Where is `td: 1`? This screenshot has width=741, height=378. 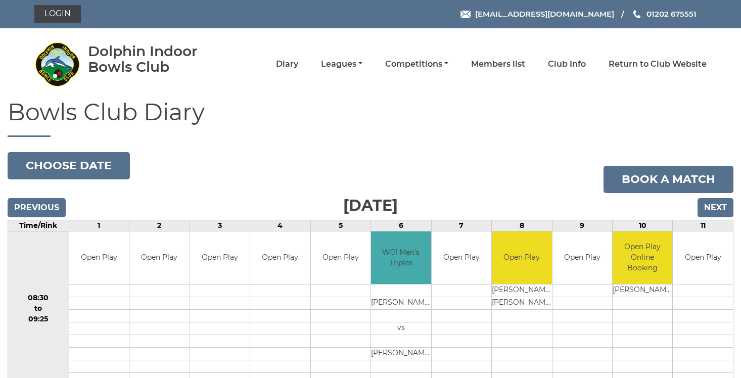 td: 1 is located at coordinates (99, 226).